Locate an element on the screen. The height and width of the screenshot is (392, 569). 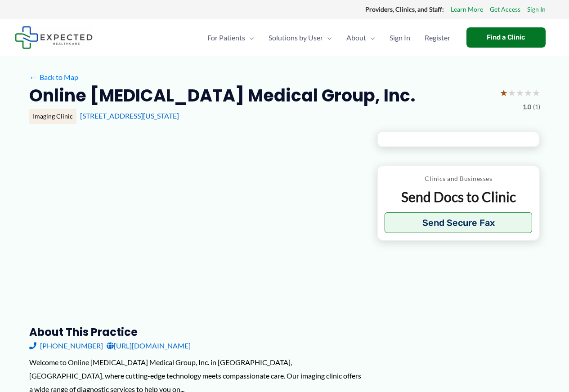
a: Learn More is located at coordinates (467, 9).